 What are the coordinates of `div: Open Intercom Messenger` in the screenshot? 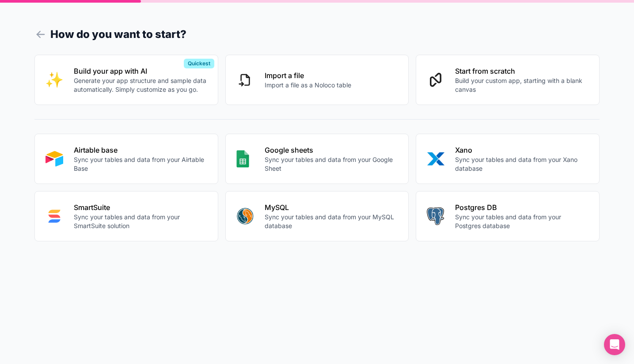 It's located at (614, 345).